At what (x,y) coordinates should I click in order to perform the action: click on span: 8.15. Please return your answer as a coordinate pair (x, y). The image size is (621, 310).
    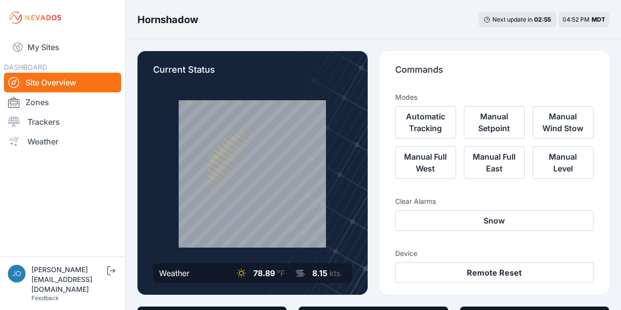
    Looking at the image, I should click on (320, 273).